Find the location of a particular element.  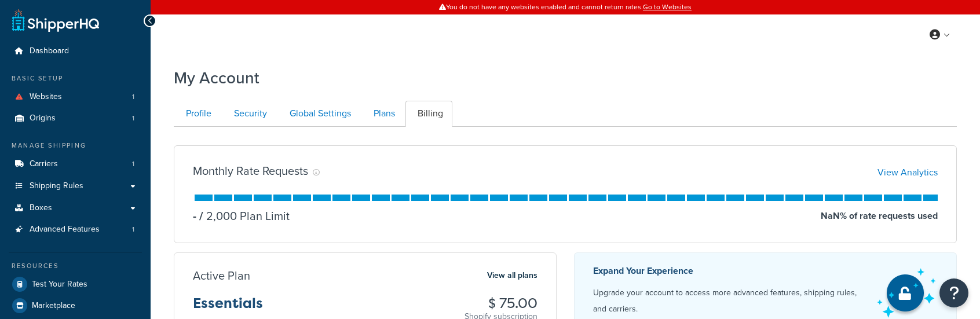

a: Security is located at coordinates (249, 113).